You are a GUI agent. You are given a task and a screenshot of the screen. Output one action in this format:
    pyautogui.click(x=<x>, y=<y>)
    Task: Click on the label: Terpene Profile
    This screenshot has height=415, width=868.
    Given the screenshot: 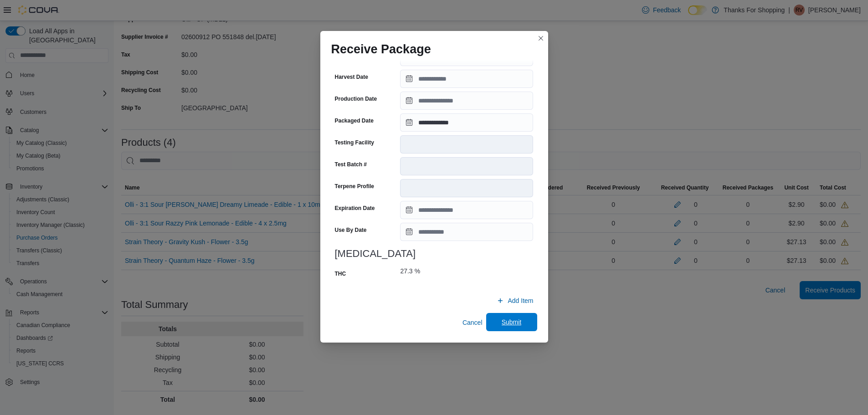 What is the action you would take?
    pyautogui.click(x=355, y=187)
    